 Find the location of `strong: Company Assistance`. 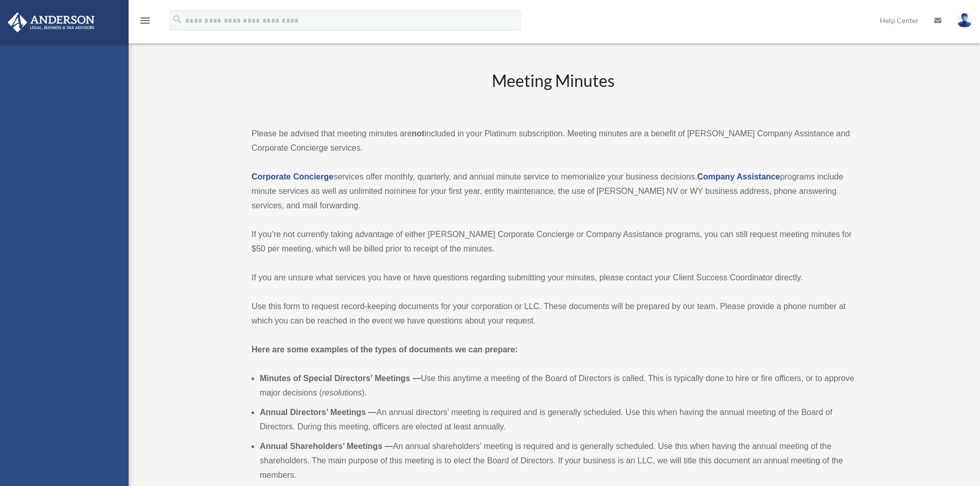

strong: Company Assistance is located at coordinates (738, 176).